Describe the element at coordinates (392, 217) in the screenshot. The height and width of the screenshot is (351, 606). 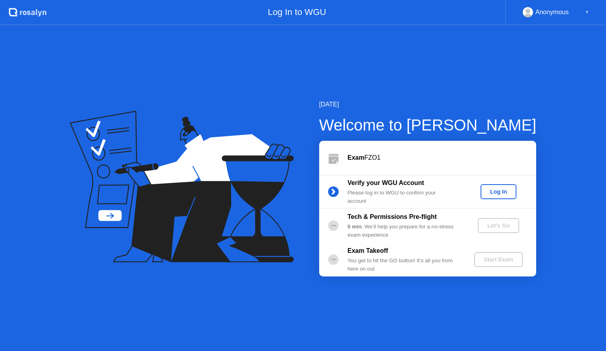
I see `b: Tech & Permissions Pre-flight` at that location.